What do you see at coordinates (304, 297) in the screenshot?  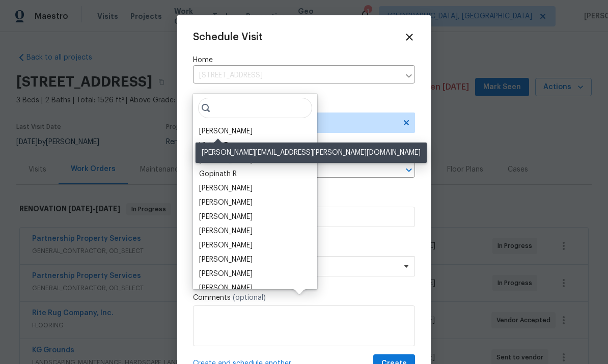 I see `label: Comments` at bounding box center [304, 297].